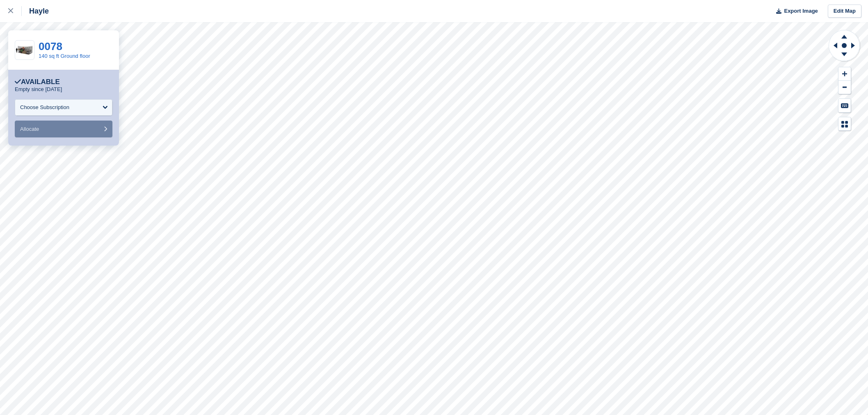  I want to click on div: Choose Subscription, so click(45, 107).